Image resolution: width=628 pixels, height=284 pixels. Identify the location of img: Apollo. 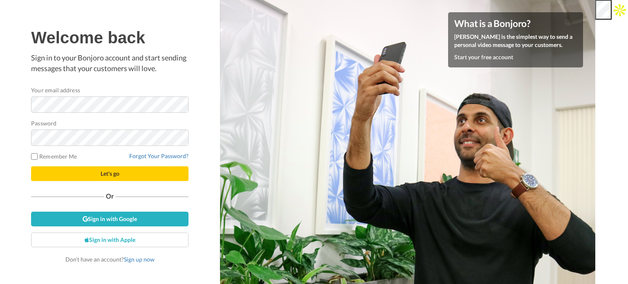
(620, 10).